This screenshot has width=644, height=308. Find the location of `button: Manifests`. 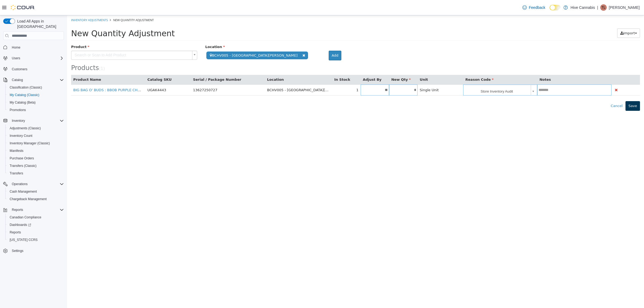

button: Manifests is located at coordinates (35, 151).